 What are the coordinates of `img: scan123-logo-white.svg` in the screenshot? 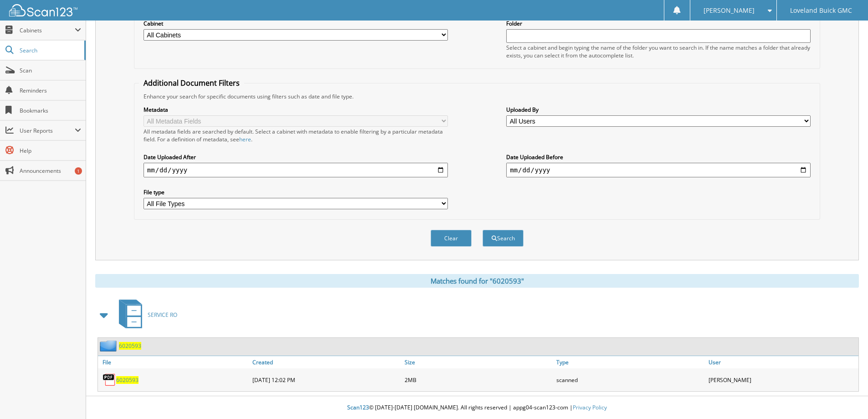 It's located at (43, 10).